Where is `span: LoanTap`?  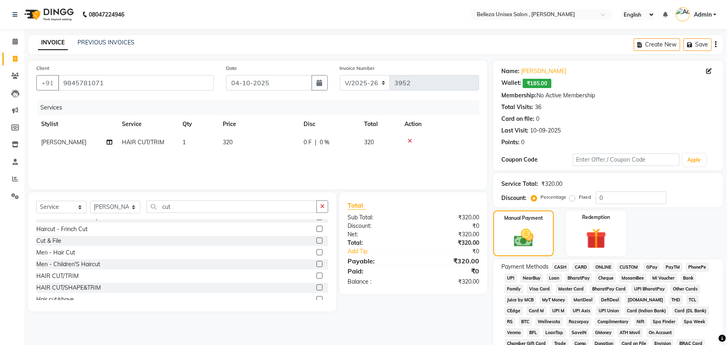
span: LoanTap is located at coordinates (554, 332).